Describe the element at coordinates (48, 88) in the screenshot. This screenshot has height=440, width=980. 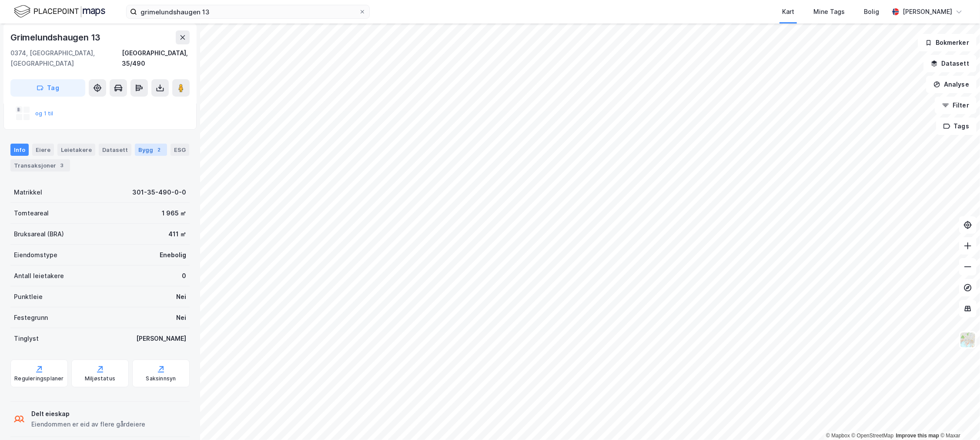
I see `button: Tag` at that location.